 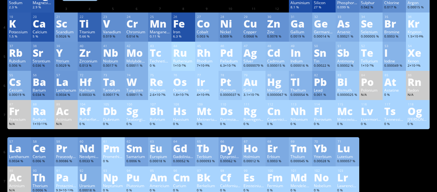 I want to click on div: Og, so click(x=418, y=111).